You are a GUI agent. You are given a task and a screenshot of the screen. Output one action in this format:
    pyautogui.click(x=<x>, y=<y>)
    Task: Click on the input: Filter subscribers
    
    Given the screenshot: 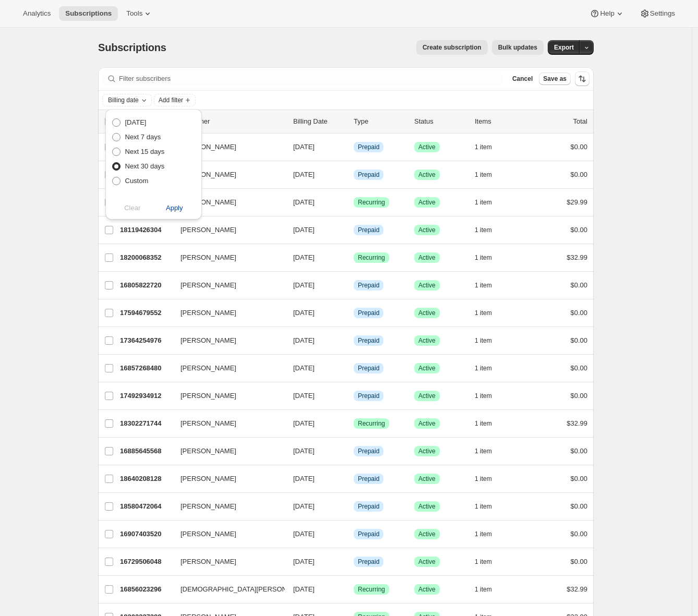 What is the action you would take?
    pyautogui.click(x=310, y=79)
    